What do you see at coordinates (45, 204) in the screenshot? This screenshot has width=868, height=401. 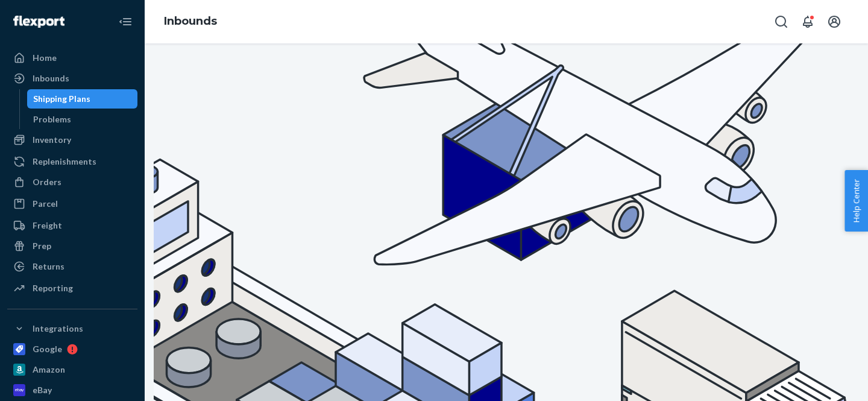 I see `div: Parcel` at bounding box center [45, 204].